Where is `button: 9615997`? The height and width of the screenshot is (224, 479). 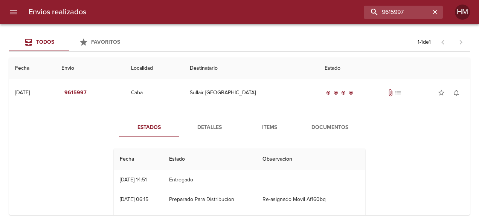
button: 9615997 is located at coordinates (75, 93).